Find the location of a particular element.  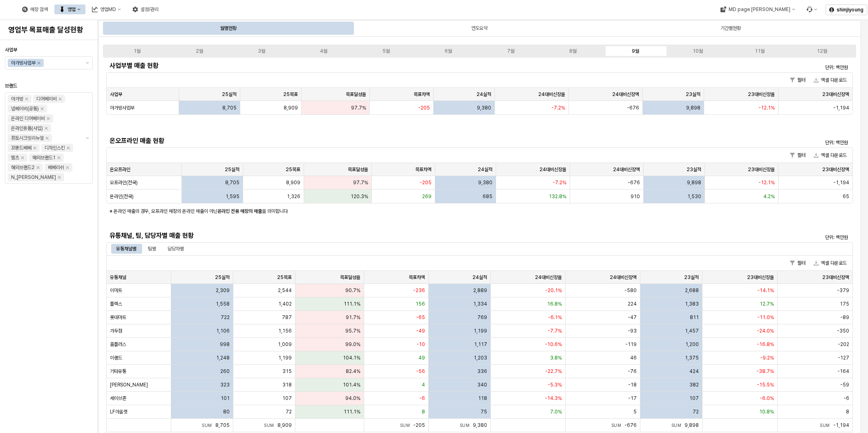

div: 기간별현황 is located at coordinates (731, 28).